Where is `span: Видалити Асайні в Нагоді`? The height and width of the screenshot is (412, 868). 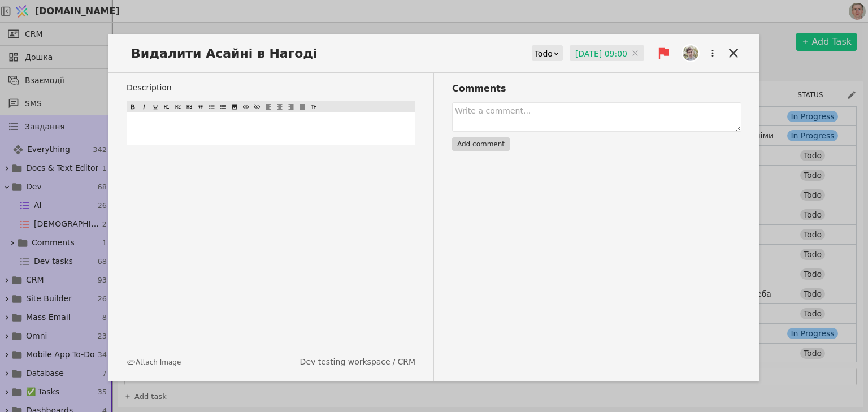
span: Видалити Асайні в Нагоді is located at coordinates (228, 53).